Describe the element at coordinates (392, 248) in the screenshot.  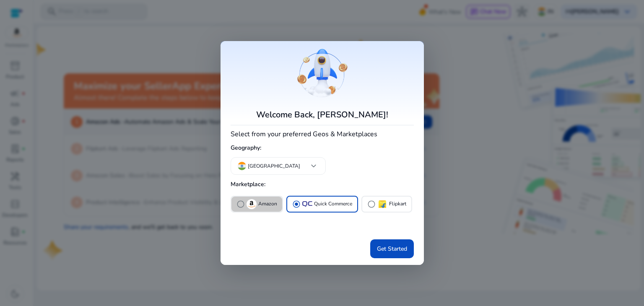
I see `span: Get Started` at that location.